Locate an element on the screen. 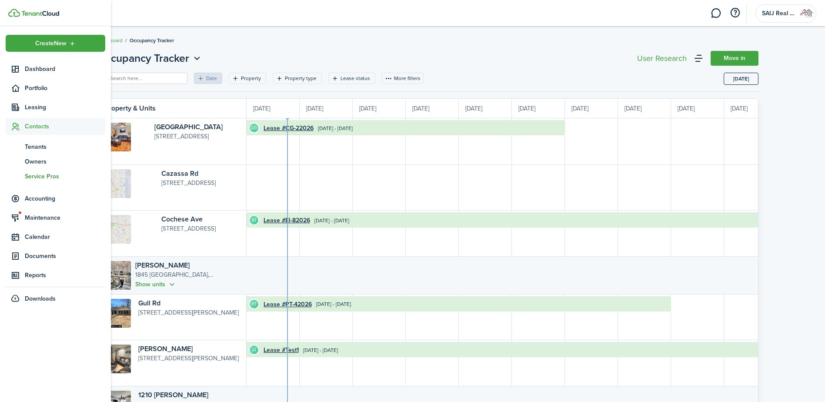 The height and width of the screenshot is (402, 825). a: Cochese Ave is located at coordinates (182, 219).